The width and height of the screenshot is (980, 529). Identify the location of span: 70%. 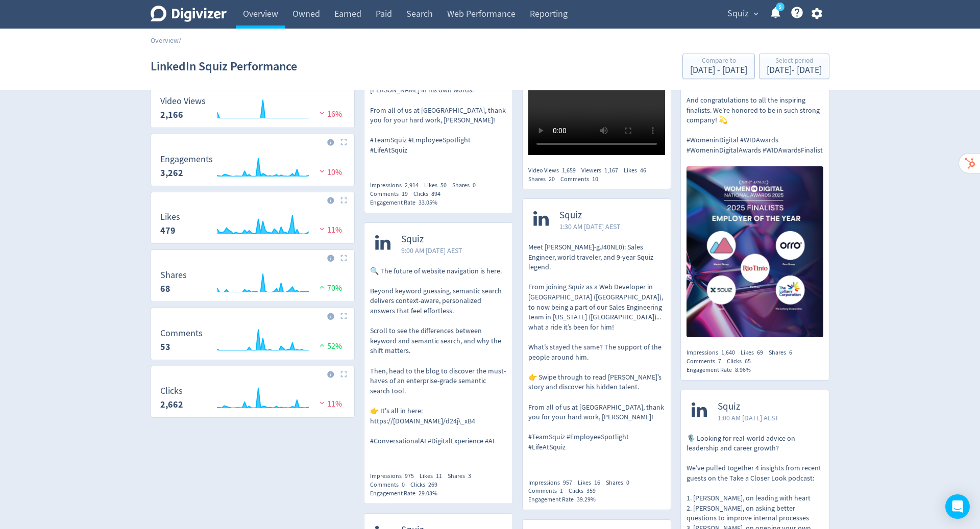
(329, 289).